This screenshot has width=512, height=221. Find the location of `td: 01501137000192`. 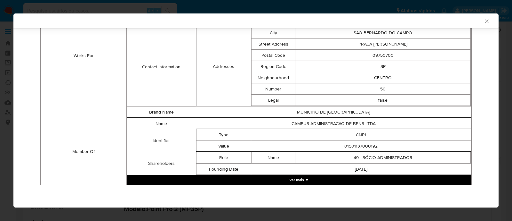

td: 01501137000192 is located at coordinates (361, 146).